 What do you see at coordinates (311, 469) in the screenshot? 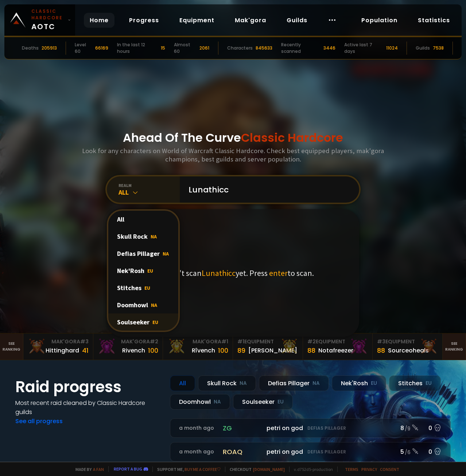
I see `span: v. d752d5 - production` at bounding box center [311, 469].